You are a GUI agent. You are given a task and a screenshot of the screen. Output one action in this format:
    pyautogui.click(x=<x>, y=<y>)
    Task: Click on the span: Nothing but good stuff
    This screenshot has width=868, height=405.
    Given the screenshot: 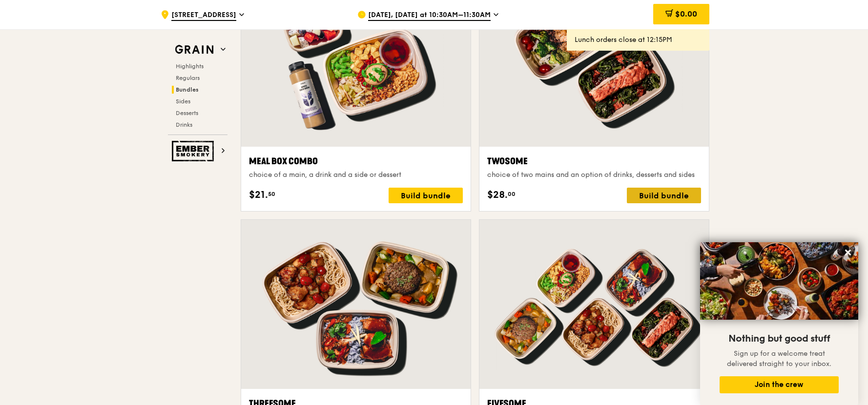 What is the action you would take?
    pyautogui.click(x=779, y=339)
    